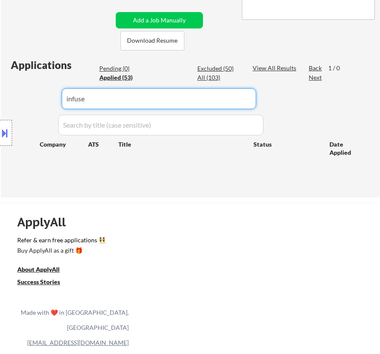 The height and width of the screenshot is (354, 380). I want to click on input: Search by company (case sensitive), so click(159, 99).